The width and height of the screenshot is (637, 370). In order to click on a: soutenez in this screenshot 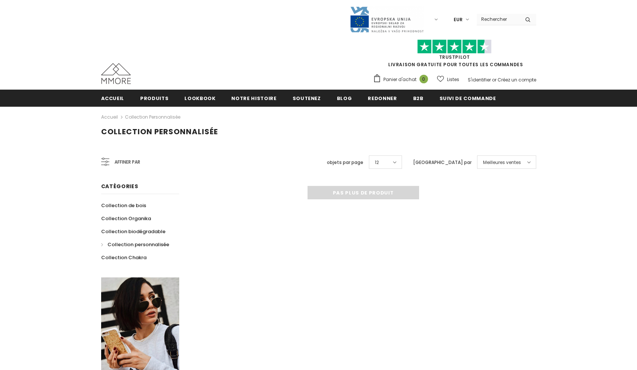, I will do `click(307, 98)`.